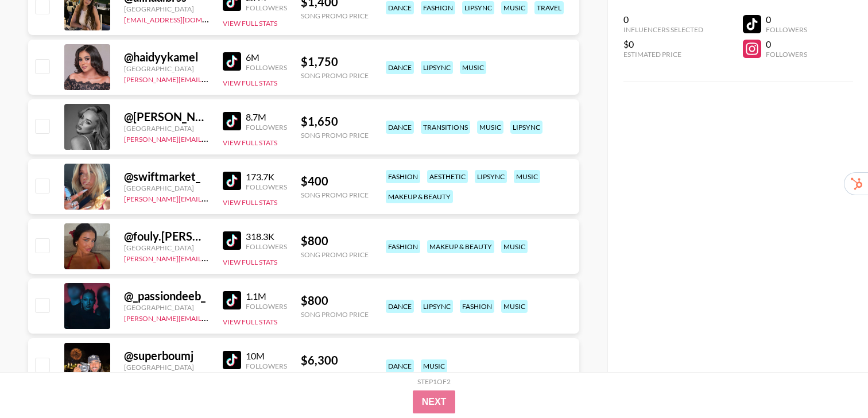  Describe the element at coordinates (434, 381) in the screenshot. I see `div: Step 1 of 2` at that location.